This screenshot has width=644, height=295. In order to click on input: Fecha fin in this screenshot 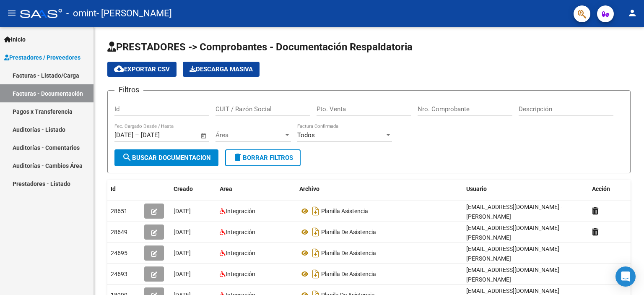, I will do `click(161, 135)`.